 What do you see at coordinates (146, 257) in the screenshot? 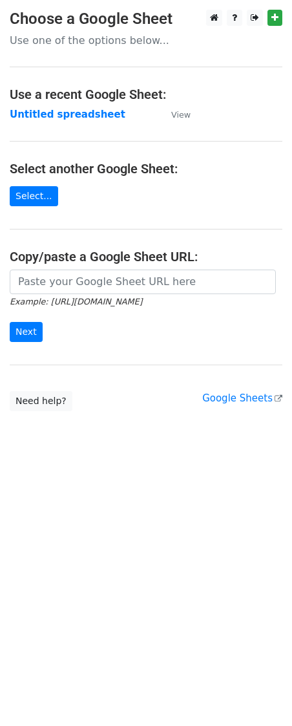
I see `h4: Copy/paste a Google Sheet URL:` at bounding box center [146, 257].